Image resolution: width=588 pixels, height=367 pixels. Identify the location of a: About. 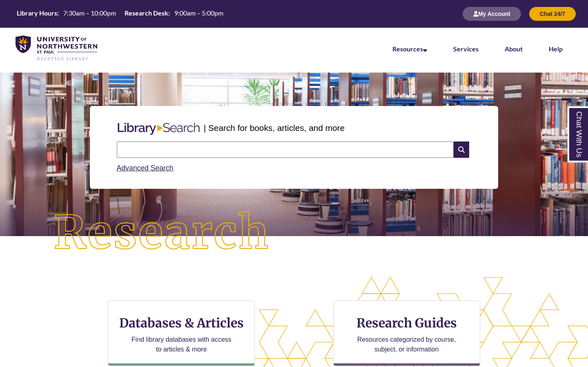
(514, 48).